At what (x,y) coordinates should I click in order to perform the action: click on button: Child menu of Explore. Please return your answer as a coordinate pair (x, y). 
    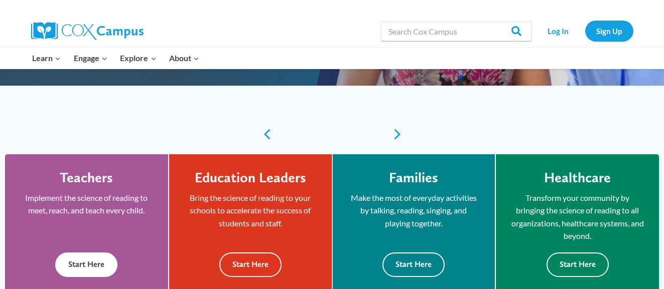
    Looking at the image, I should click on (138, 58).